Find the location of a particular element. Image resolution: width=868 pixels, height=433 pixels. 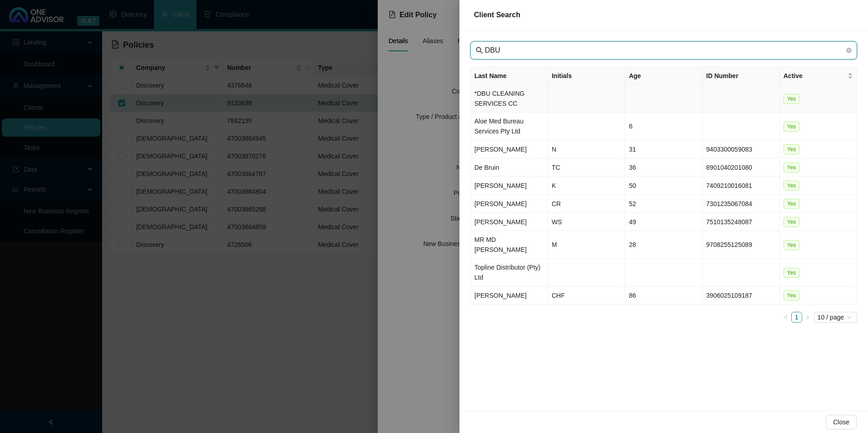

td: M is located at coordinates (587, 245).